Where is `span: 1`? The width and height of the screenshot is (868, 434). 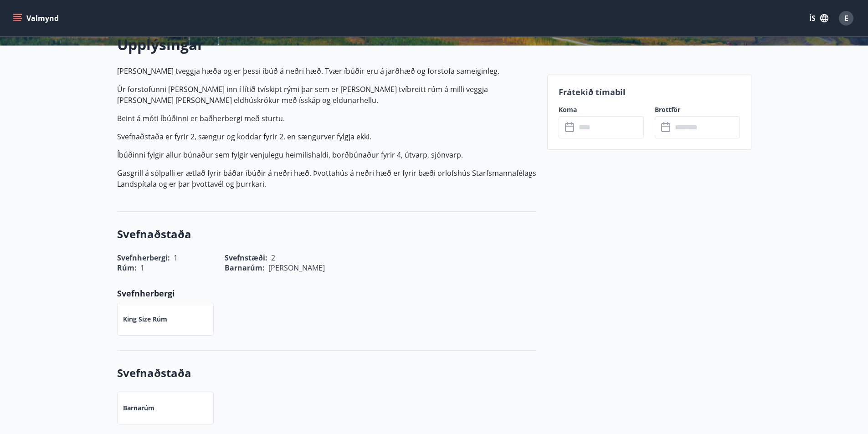
span: 1 is located at coordinates (142, 267).